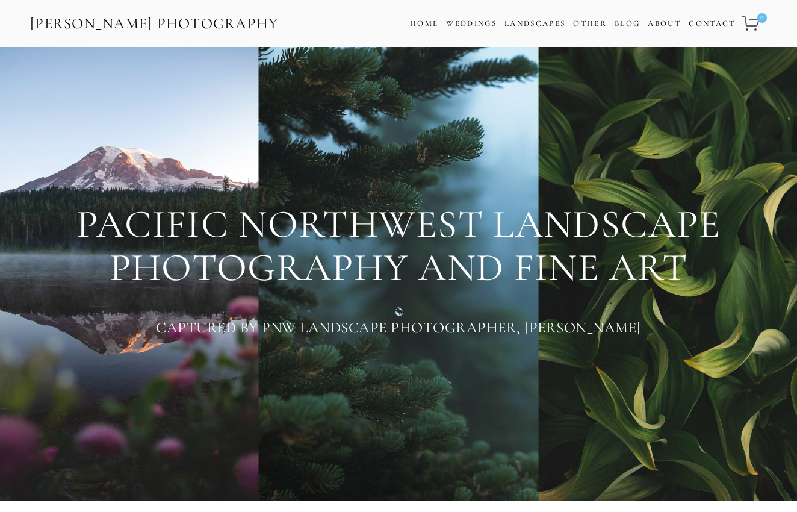 Image resolution: width=797 pixels, height=512 pixels. Describe the element at coordinates (762, 18) in the screenshot. I see `span: 0` at that location.